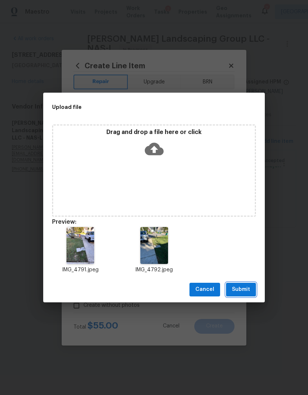 This screenshot has height=395, width=308. Describe the element at coordinates (154, 270) in the screenshot. I see `p: IMG_4792.jpeg` at that location.